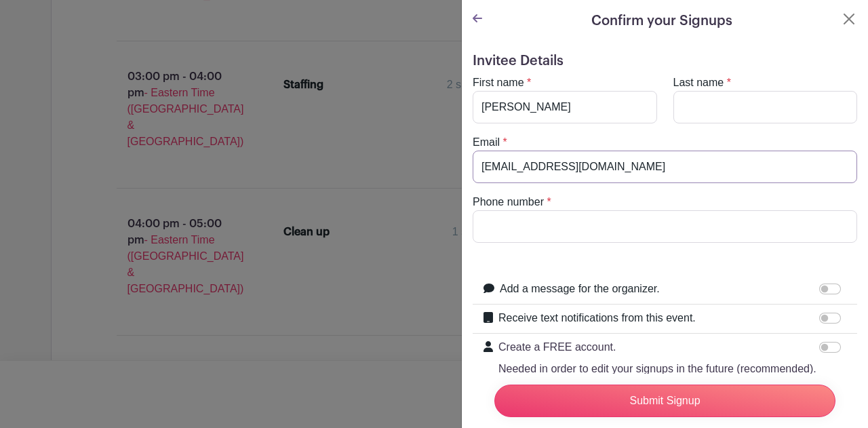  I want to click on h5: Confirm your Signups, so click(661, 21).